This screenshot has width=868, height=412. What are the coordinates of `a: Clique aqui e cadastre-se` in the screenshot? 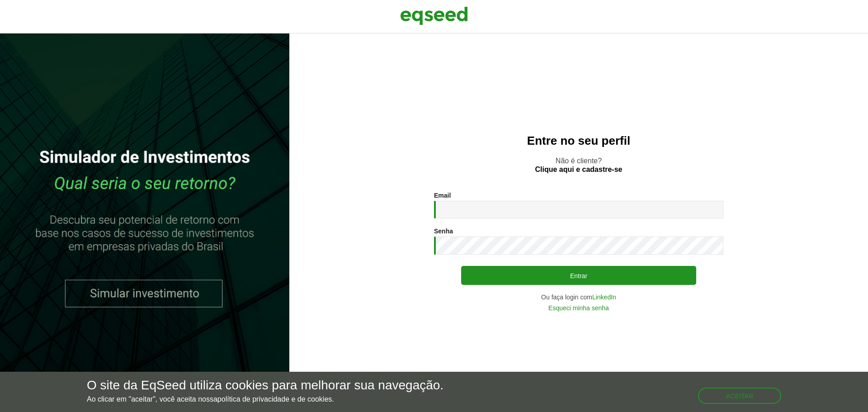 It's located at (578, 169).